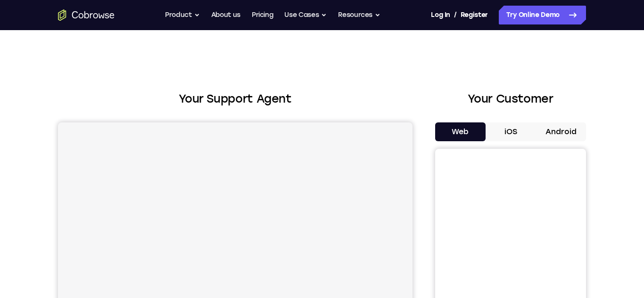  Describe the element at coordinates (183, 15) in the screenshot. I see `button: Product` at that location.